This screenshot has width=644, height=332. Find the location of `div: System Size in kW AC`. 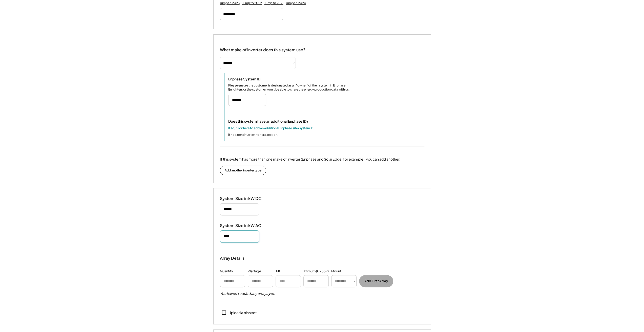

div: System Size in kW AC is located at coordinates (245, 226).